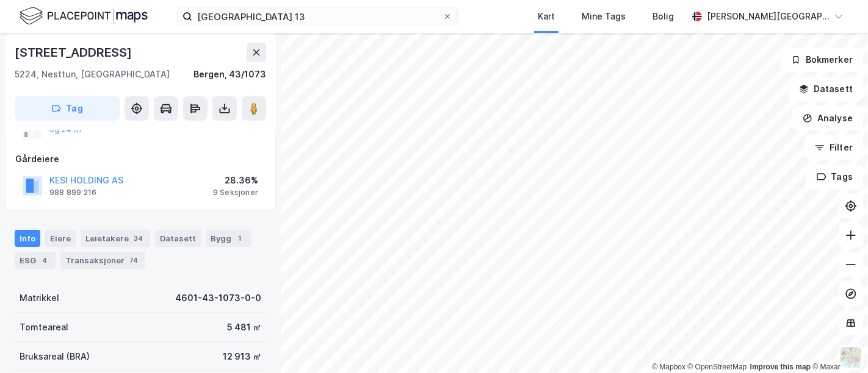 The image size is (868, 373). What do you see at coordinates (240, 239) in the screenshot?
I see `div: 1` at bounding box center [240, 239].